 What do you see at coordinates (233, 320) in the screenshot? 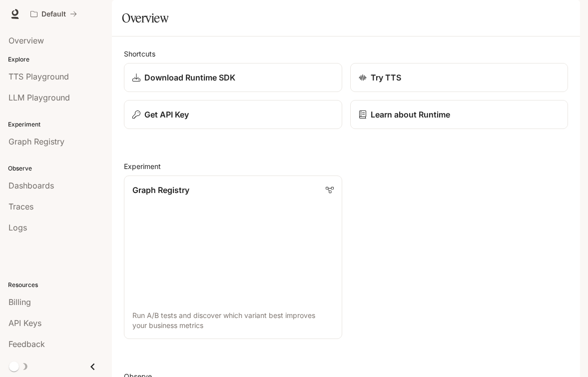
I see `p: Run A/B tests and discover which variant best improves your business metrics` at bounding box center [233, 320].